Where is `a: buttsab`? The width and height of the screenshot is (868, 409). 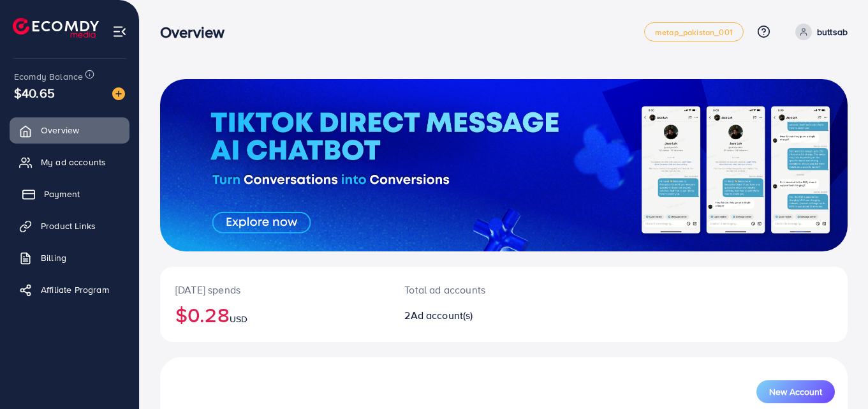 a: buttsab is located at coordinates (819, 32).